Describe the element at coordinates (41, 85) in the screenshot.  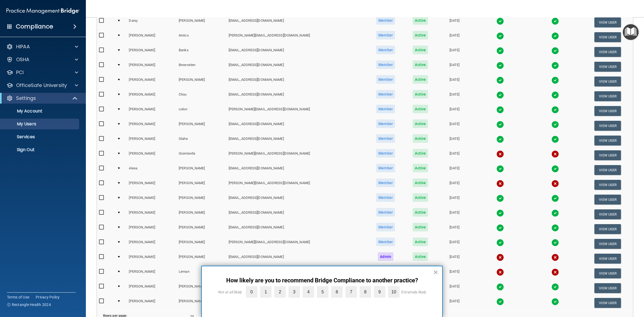
I see `p: OfficeSafe University` at that location.